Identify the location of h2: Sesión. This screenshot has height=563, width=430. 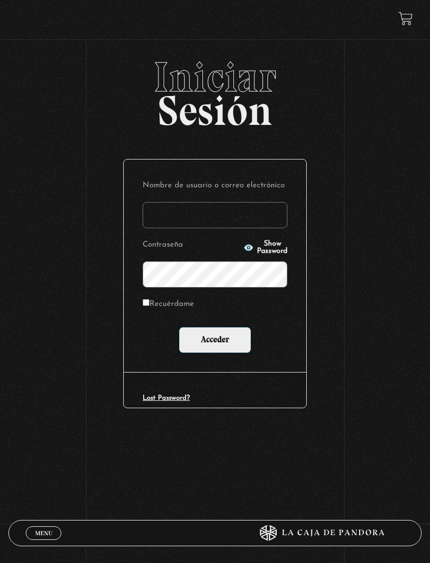
(214, 90).